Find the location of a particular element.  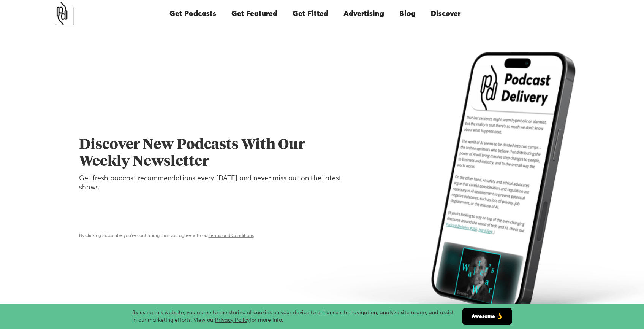

a: home is located at coordinates (62, 13).